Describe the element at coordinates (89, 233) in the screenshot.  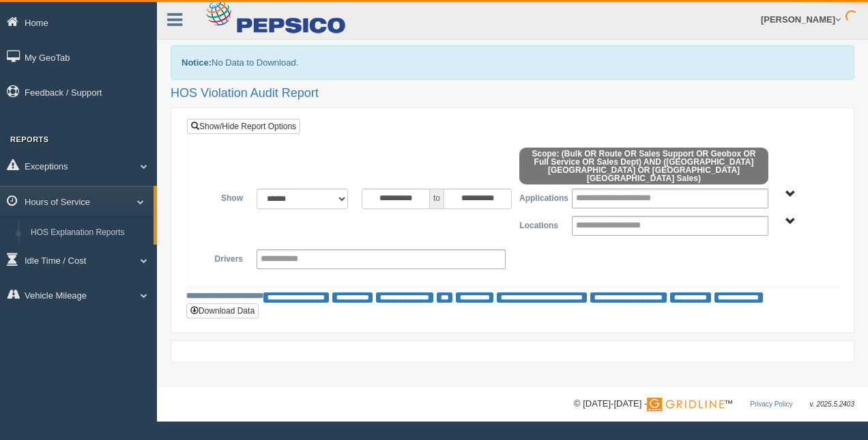
I see `a: HOS Explanation Reports` at that location.